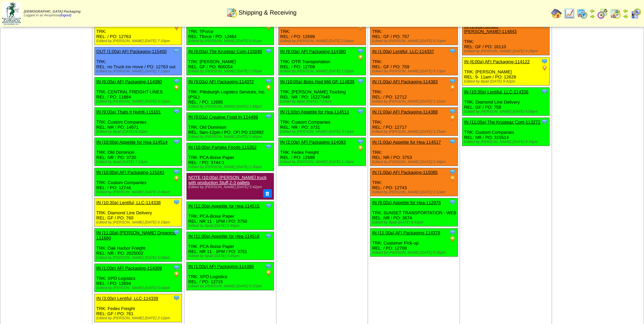  Describe the element at coordinates (127, 298) in the screenshot. I see `a: IN (3:00p) Lentiful, LLC-114339` at that location.